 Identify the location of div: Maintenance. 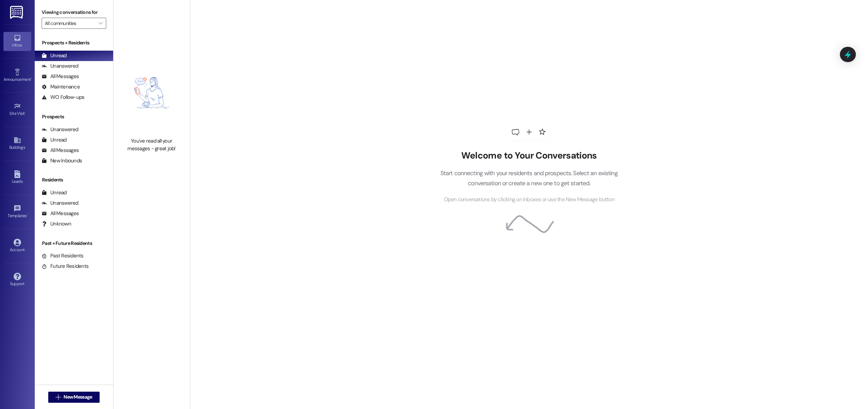
(60, 87).